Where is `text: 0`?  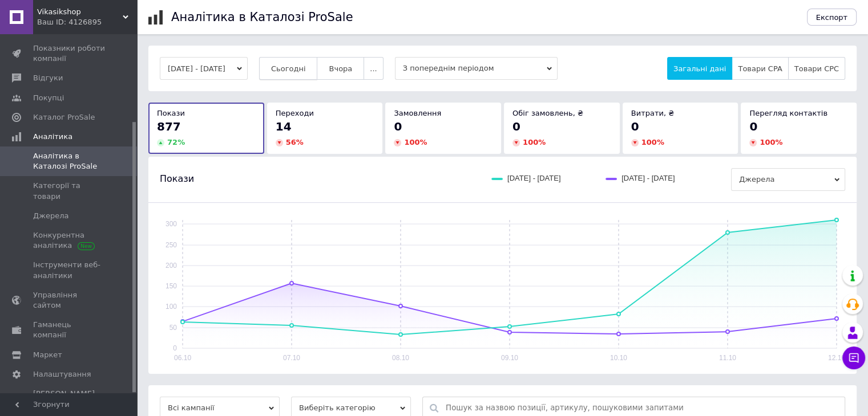
text: 0 is located at coordinates (175, 348).